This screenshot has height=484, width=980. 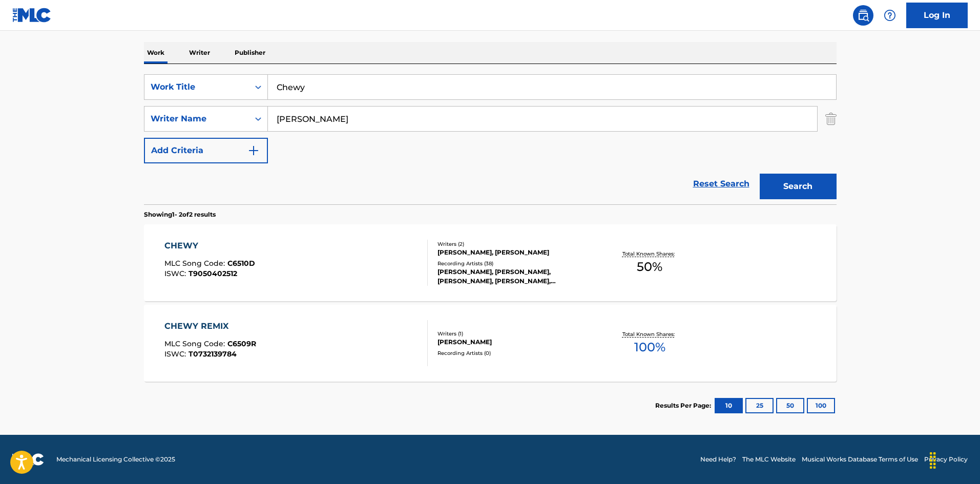 What do you see at coordinates (206, 151) in the screenshot?
I see `button: Add Criteria` at bounding box center [206, 151].